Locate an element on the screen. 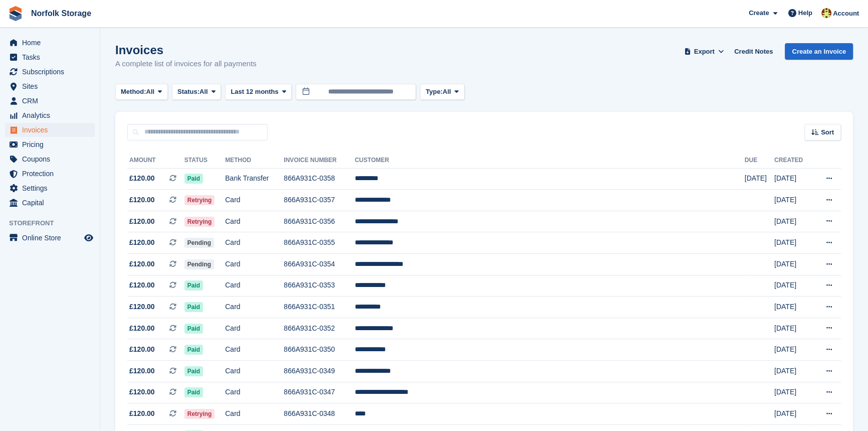 The image size is (868, 431). td: 866A931C-0353 is located at coordinates (320, 286).